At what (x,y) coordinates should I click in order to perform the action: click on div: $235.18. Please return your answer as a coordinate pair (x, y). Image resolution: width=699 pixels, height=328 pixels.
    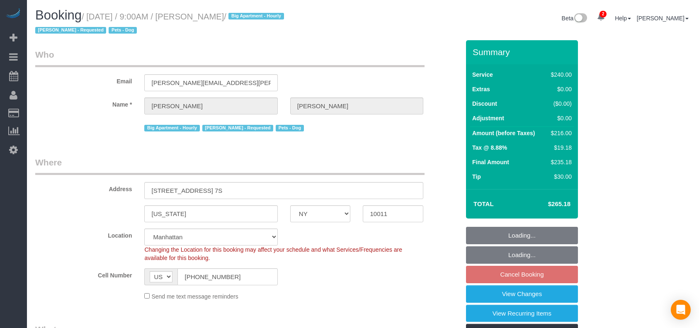
    Looking at the image, I should click on (560, 162).